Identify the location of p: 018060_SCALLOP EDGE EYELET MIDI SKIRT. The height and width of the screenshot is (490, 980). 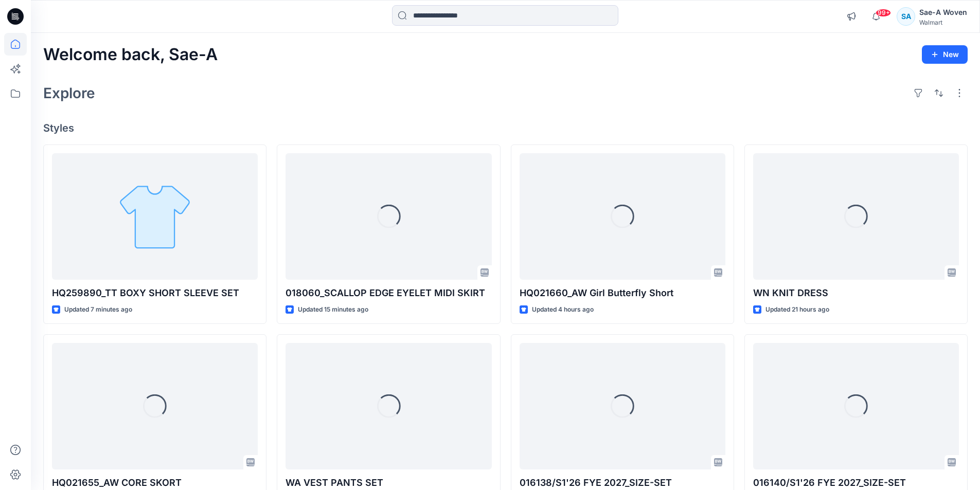
(389, 293).